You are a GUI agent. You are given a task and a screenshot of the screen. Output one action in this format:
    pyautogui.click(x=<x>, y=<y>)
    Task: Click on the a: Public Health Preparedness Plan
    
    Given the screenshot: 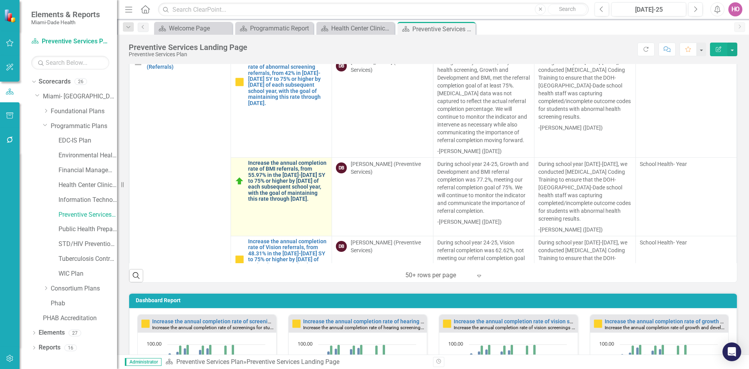 What is the action you would take?
    pyautogui.click(x=88, y=229)
    